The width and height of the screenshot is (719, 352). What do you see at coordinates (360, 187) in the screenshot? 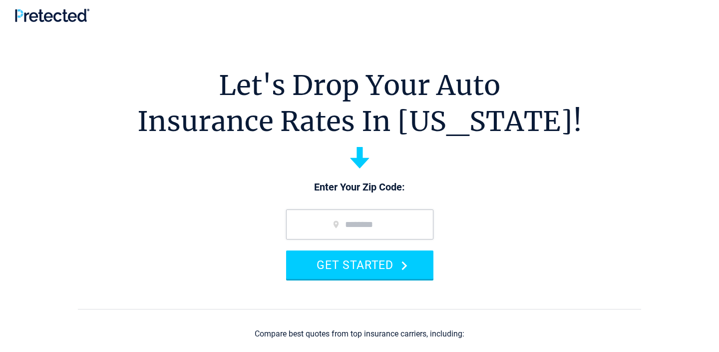
I see `p: Enter Your Zip Code:` at bounding box center [360, 187].